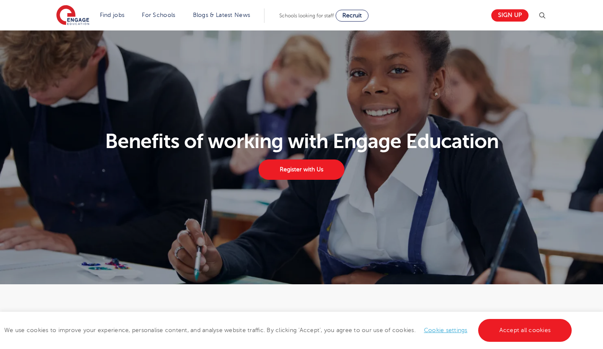 This screenshot has width=603, height=349. What do you see at coordinates (352, 16) in the screenshot?
I see `a: Recruit` at bounding box center [352, 16].